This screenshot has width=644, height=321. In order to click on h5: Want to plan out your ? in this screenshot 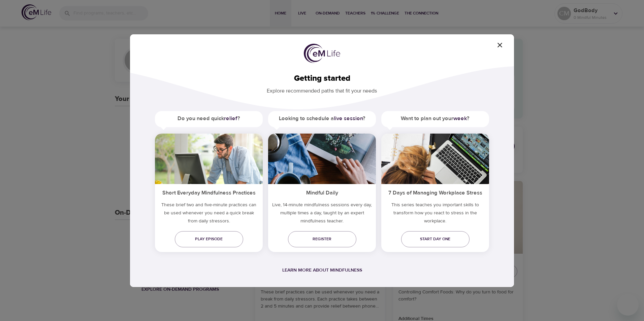, I will do `click(435, 119)`.